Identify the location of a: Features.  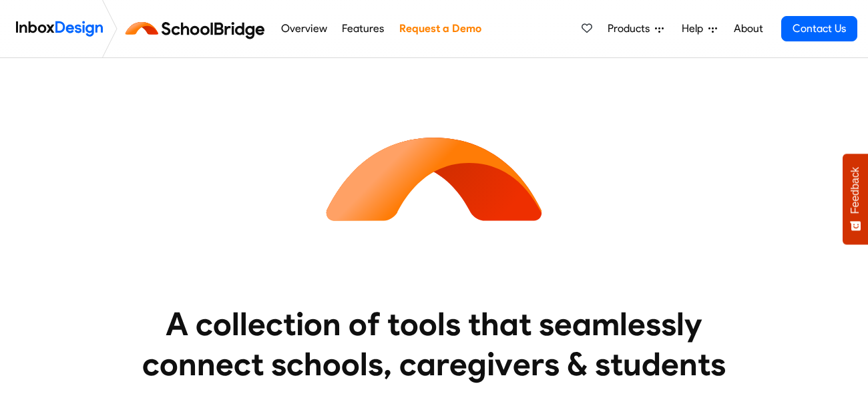
(363, 28).